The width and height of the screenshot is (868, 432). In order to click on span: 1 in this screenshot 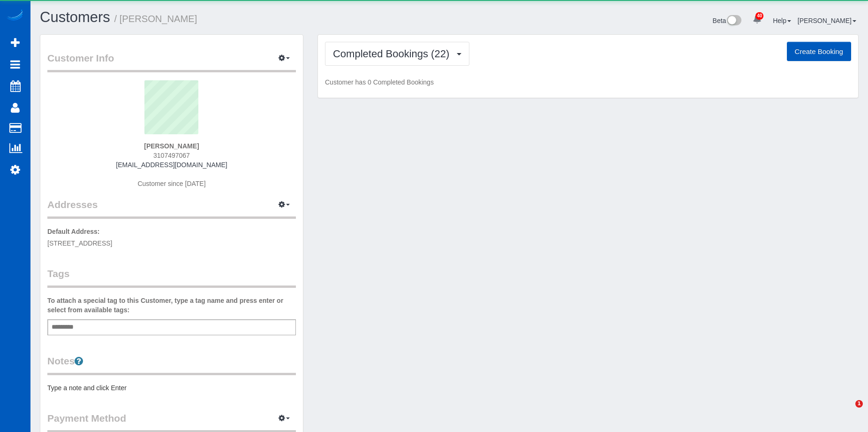, I will do `click(860, 403)`.